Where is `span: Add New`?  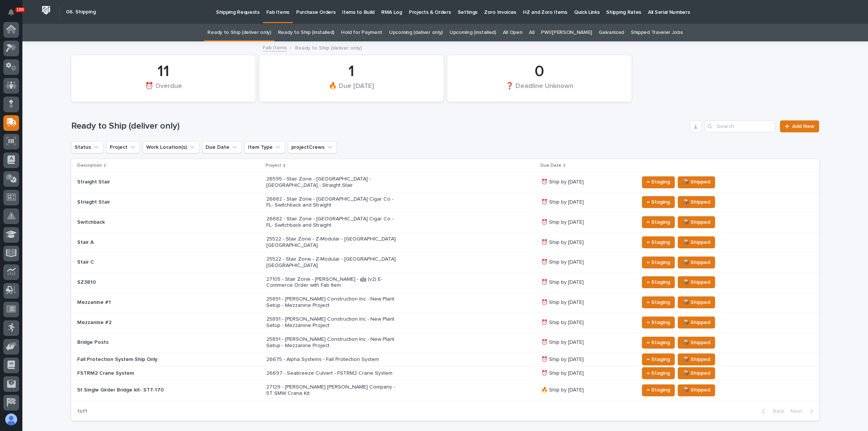
span: Add New is located at coordinates (803, 126).